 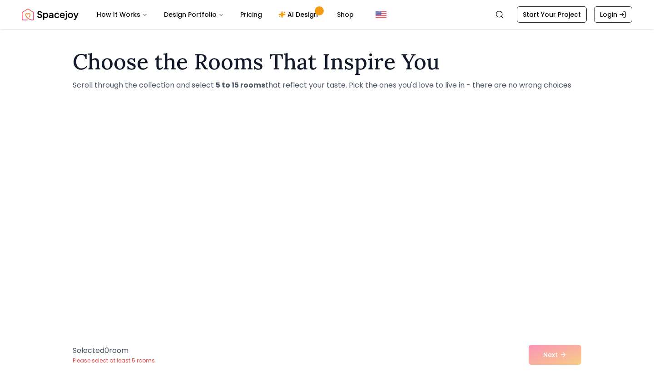 I want to click on a: Pricing, so click(x=251, y=15).